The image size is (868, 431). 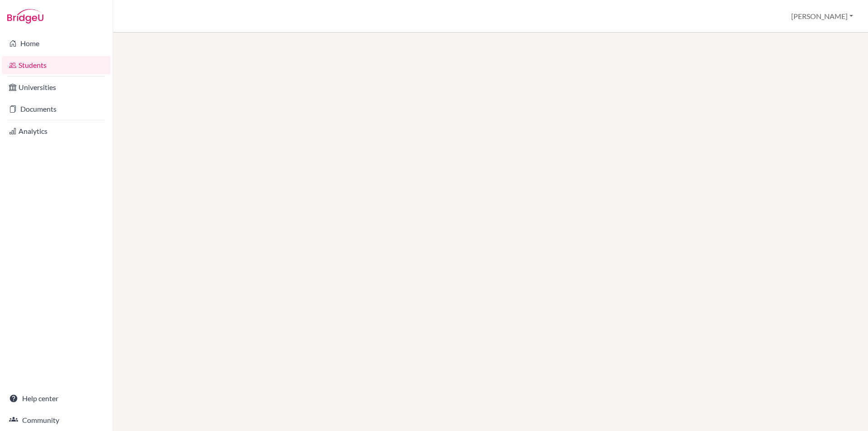 What do you see at coordinates (56, 65) in the screenshot?
I see `a: Students` at bounding box center [56, 65].